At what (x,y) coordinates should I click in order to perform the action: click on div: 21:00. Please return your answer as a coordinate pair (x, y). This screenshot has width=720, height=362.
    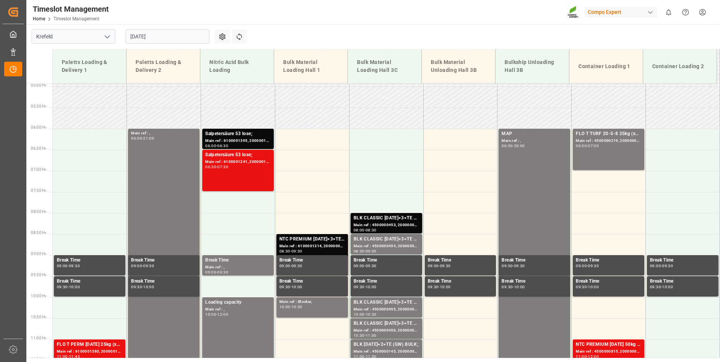
    Looking at the image, I should click on (148, 138).